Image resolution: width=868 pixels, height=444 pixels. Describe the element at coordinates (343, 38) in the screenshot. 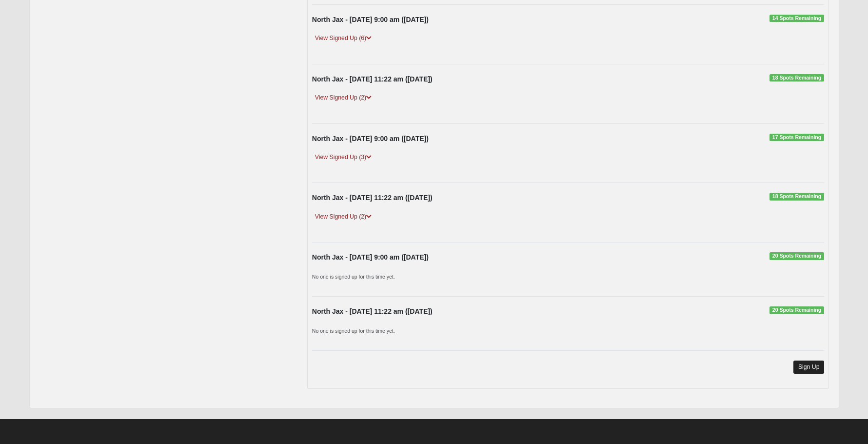

I see `a: View Signed Up (6)` at that location.